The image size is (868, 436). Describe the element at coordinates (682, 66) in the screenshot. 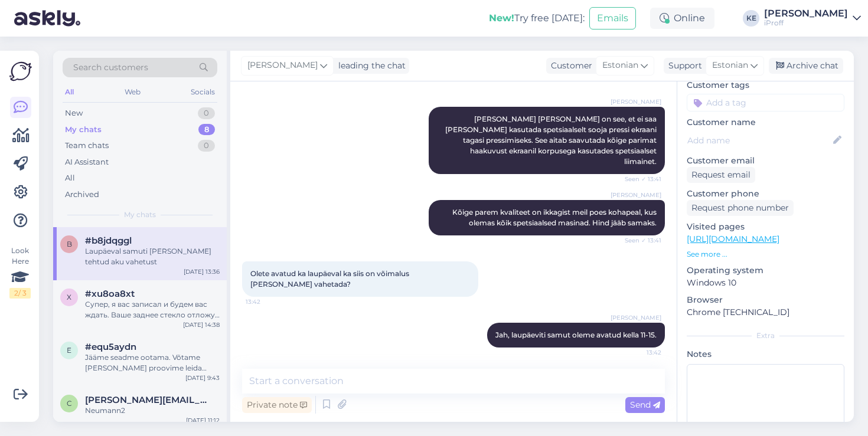

I see `div: Support` at that location.